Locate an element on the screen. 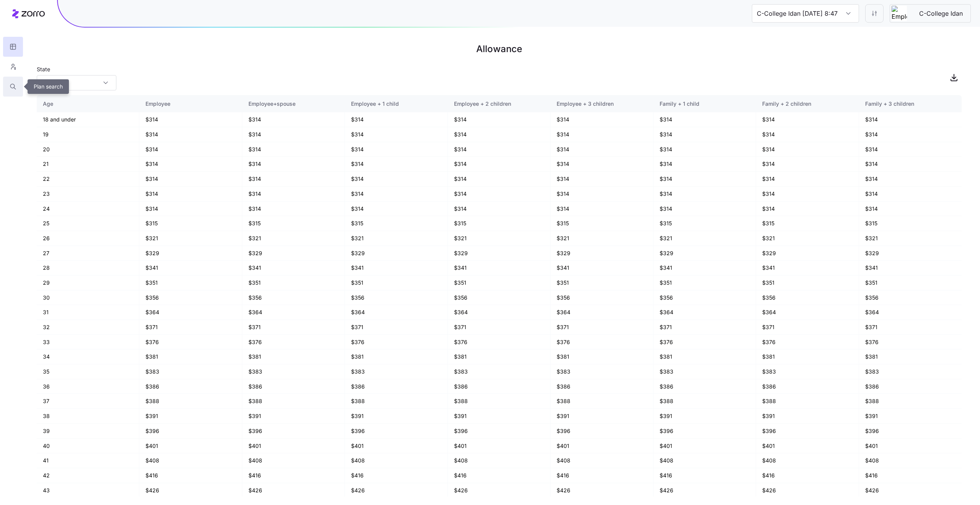 This screenshot has height=505, width=980. td: 21 is located at coordinates (88, 164).